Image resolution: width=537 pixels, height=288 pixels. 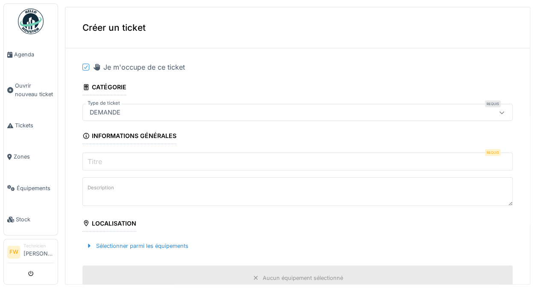 I want to click on div: Créer un ticket, so click(x=297, y=28).